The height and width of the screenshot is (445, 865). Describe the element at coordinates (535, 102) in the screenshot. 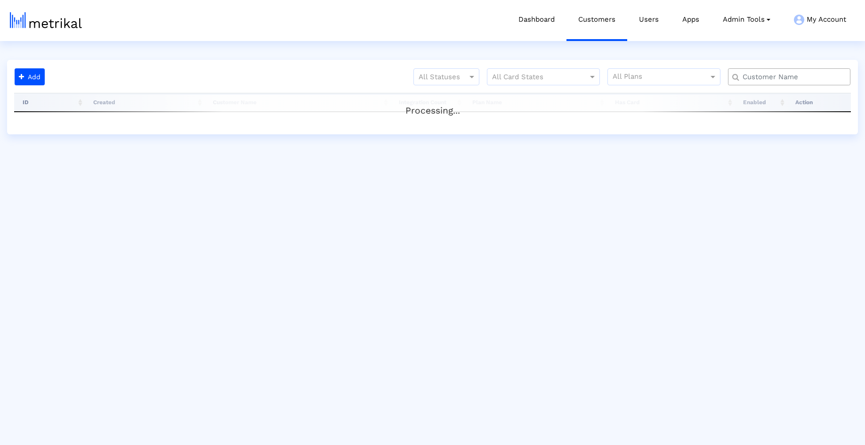

I see `th: Plan Name` at that location.